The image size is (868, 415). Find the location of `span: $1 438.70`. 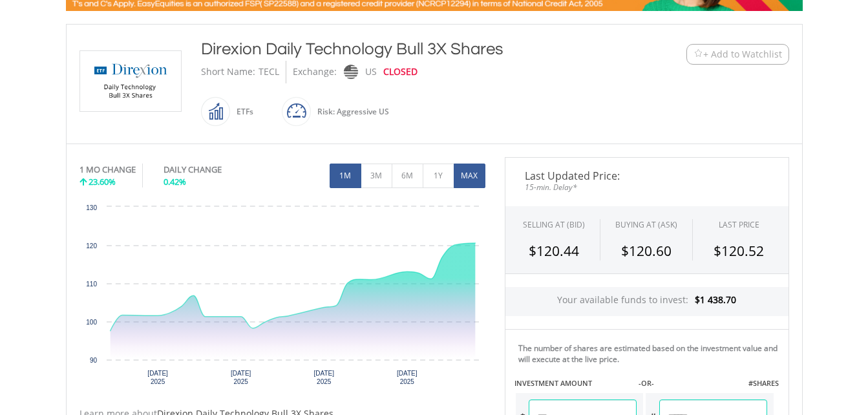

span: $1 438.70 is located at coordinates (716, 299).